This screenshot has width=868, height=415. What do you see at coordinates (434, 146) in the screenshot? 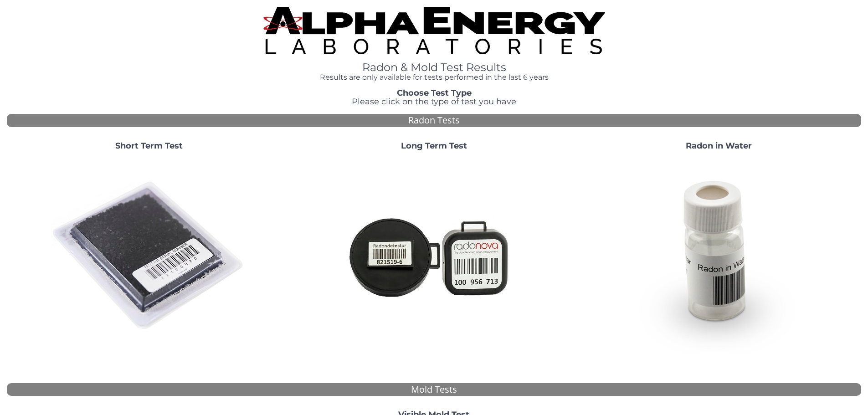
I see `strong: Long Term Test` at bounding box center [434, 146].